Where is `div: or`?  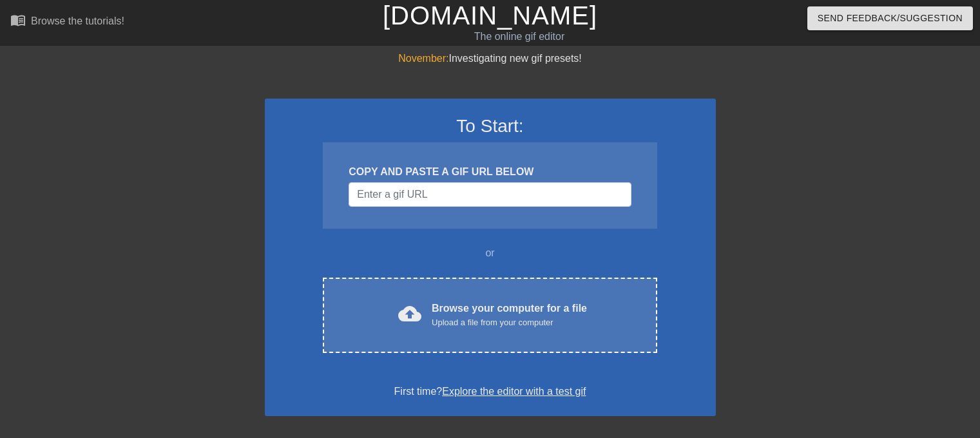 div: or is located at coordinates (490, 253).